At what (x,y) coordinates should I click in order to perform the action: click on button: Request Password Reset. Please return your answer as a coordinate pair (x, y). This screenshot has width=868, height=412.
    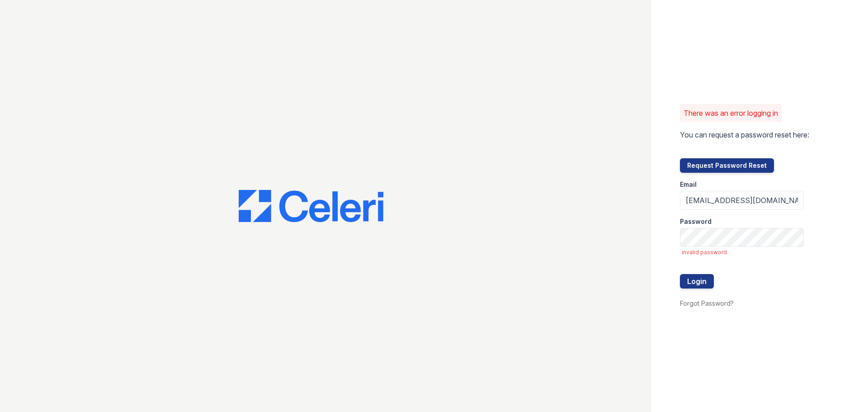
    Looking at the image, I should click on (727, 166).